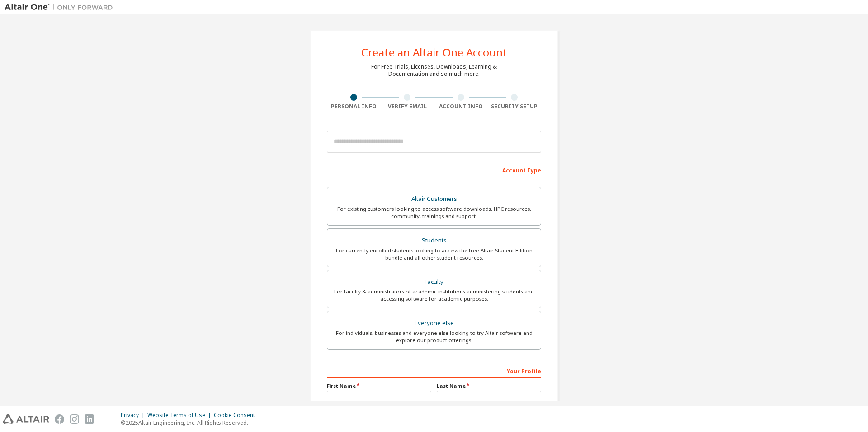 This screenshot has height=432, width=868. Describe the element at coordinates (61, 7) in the screenshot. I see `img: Altair One` at that location.